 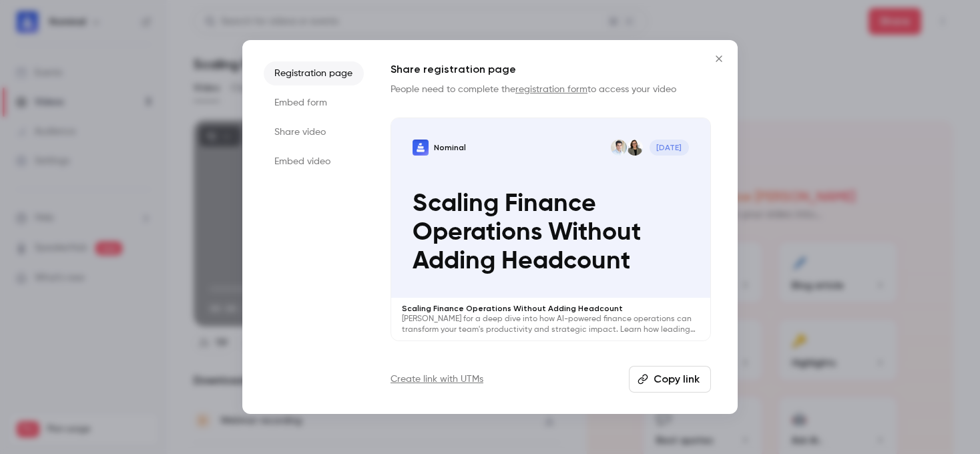 What do you see at coordinates (619, 147) in the screenshot?
I see `img: Guy Leibovitz` at bounding box center [619, 147].